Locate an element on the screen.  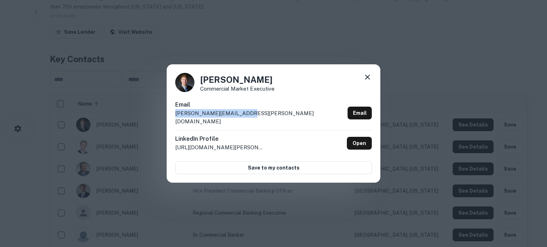
h6: Email is located at coordinates (260, 105).